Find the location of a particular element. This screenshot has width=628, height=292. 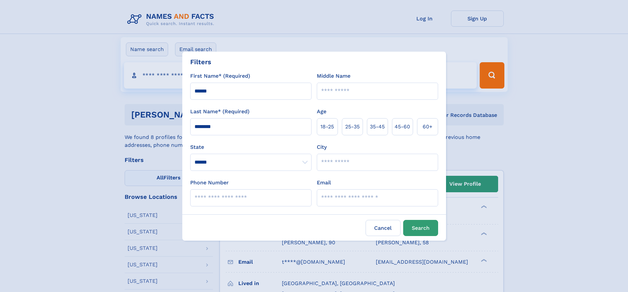

span: 18‑25 is located at coordinates (327, 127).